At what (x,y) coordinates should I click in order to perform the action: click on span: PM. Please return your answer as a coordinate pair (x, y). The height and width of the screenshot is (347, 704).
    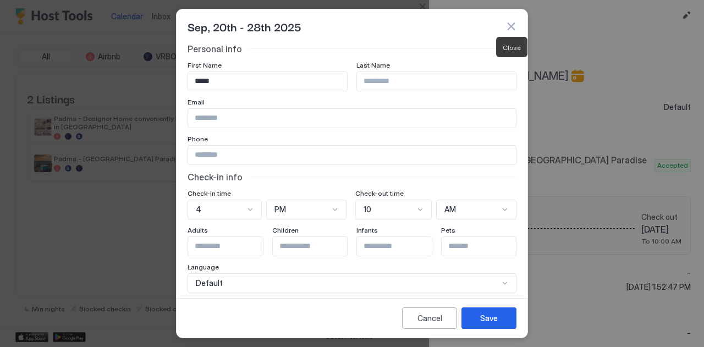
    Looking at the image, I should click on (280, 209).